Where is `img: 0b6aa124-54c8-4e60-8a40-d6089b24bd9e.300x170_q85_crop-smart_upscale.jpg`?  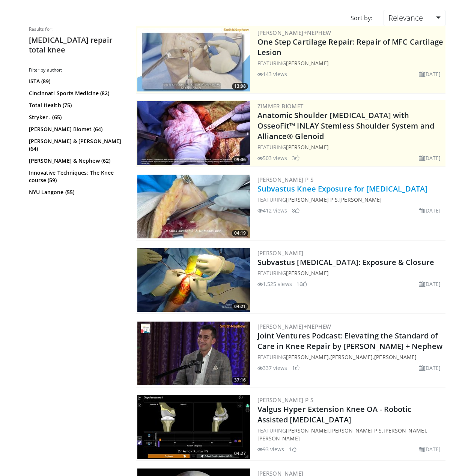
img: 0b6aa124-54c8-4e60-8a40-d6089b24bd9e.300x170_q85_crop-smart_upscale.jpg is located at coordinates (194, 280).